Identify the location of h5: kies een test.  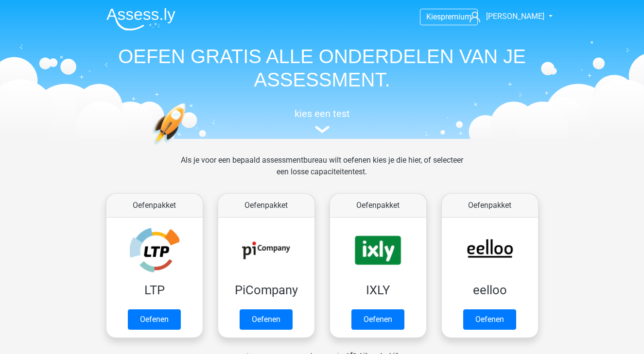
(322, 114).